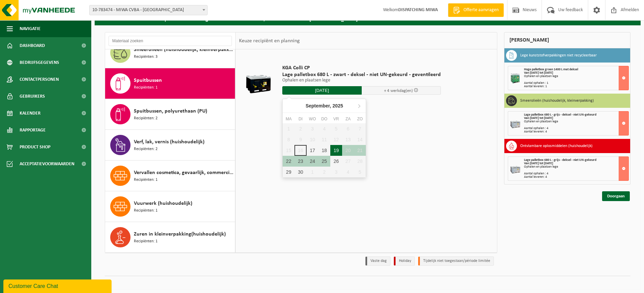 The height and width of the screenshot is (293, 644). I want to click on strong: DISPATCHING MIWA, so click(418, 10).